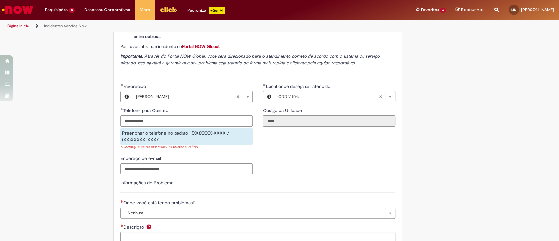 The image size is (559, 241). Describe the element at coordinates (249, 59) in the screenshot. I see `span: : Através do Portal NOW Global, você será direcionado para o atendimento correto de acordo com o ...` at that location.